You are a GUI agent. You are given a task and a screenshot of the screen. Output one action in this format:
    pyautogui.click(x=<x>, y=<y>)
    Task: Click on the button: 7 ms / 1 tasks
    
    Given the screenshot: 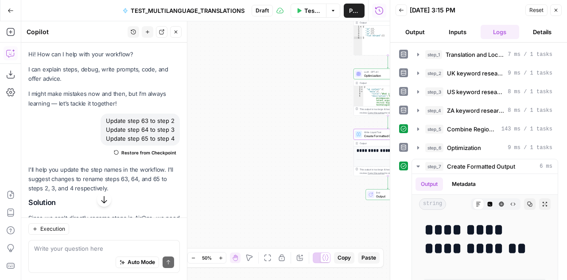 What is the action you would take?
    pyautogui.click(x=485, y=54)
    